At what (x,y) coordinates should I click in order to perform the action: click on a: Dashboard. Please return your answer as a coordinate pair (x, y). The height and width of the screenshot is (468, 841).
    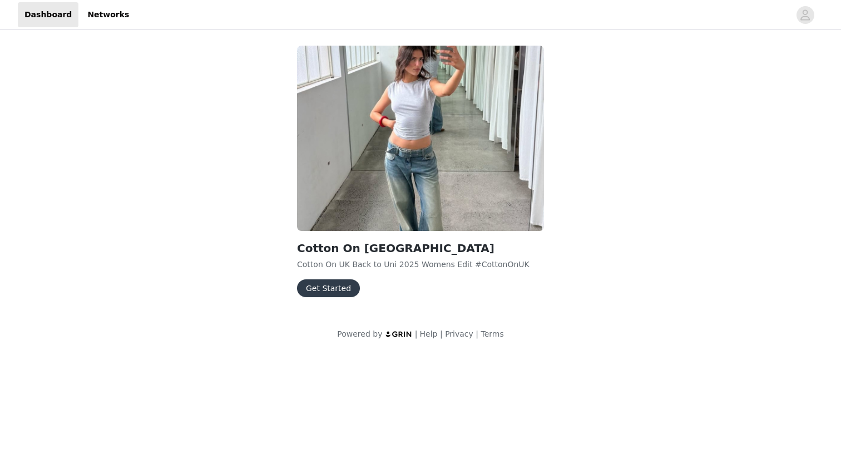
    Looking at the image, I should click on (48, 14).